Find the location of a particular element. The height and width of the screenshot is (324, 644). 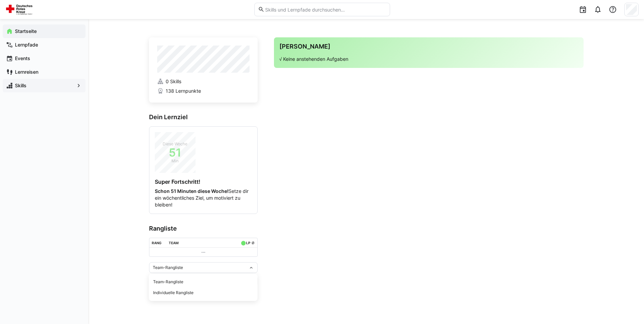

h3: Rangliste is located at coordinates (204, 229).